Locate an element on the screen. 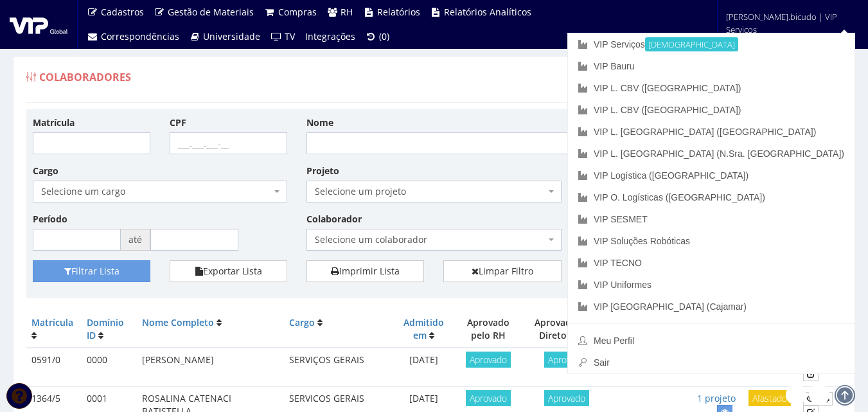 This screenshot has height=412, width=868. span: Universidade is located at coordinates (231, 36).